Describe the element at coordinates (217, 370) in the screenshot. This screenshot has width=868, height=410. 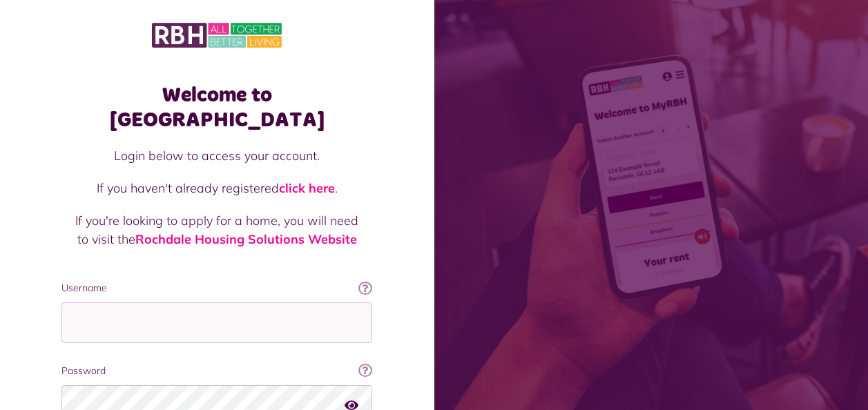
I see `label: Password` at that location.